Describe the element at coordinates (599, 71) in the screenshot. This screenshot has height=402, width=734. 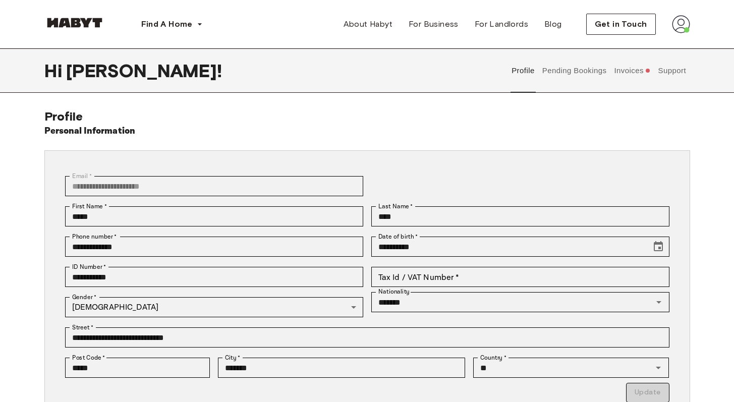
I see `div: user profile tabs` at that location.